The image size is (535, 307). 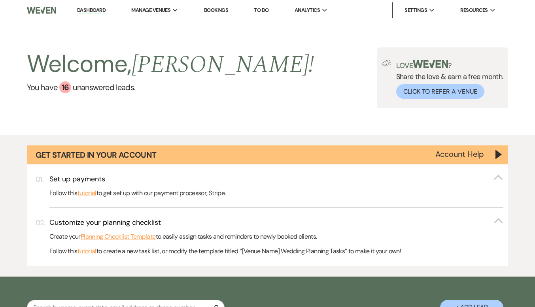 What do you see at coordinates (416, 10) in the screenshot?
I see `span: Settings` at bounding box center [416, 10].